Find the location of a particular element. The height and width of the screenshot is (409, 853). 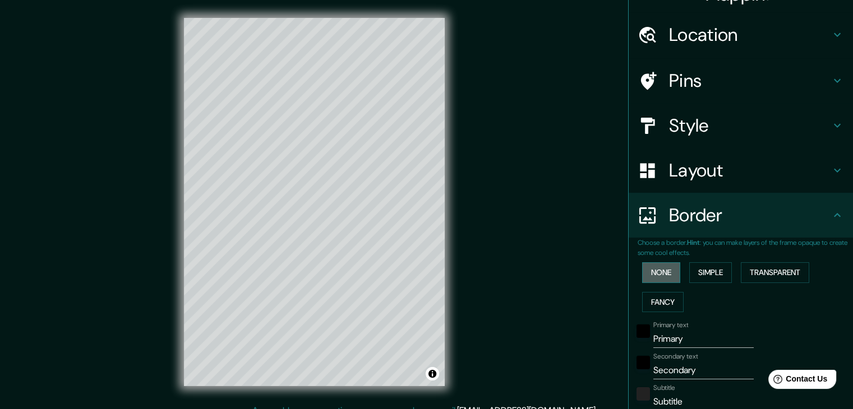

b: Hint is located at coordinates (693, 243).